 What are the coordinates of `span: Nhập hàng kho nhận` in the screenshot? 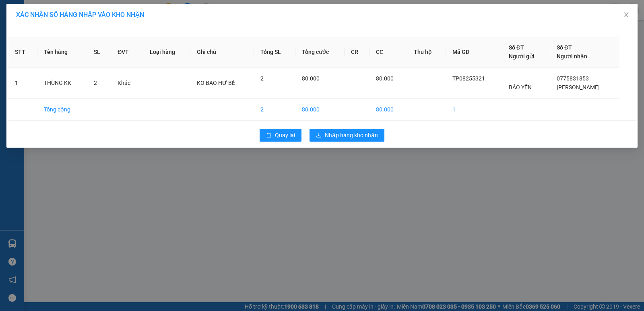 It's located at (351, 135).